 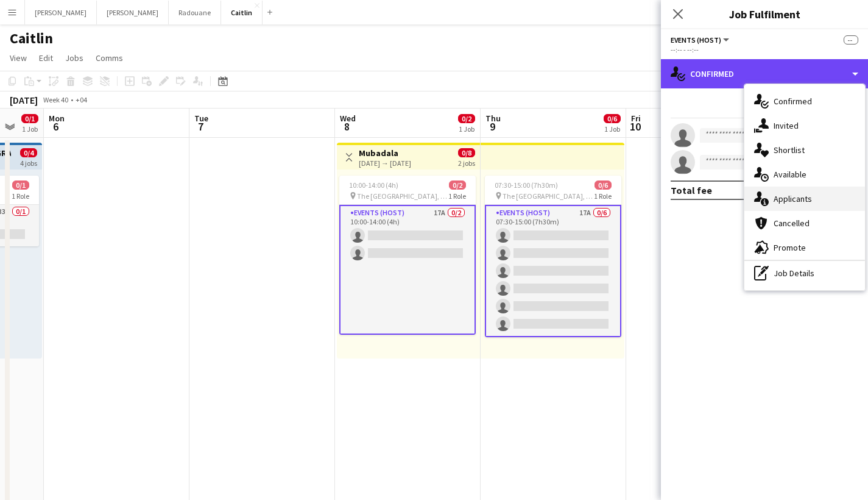 I want to click on span: 8, so click(x=347, y=126).